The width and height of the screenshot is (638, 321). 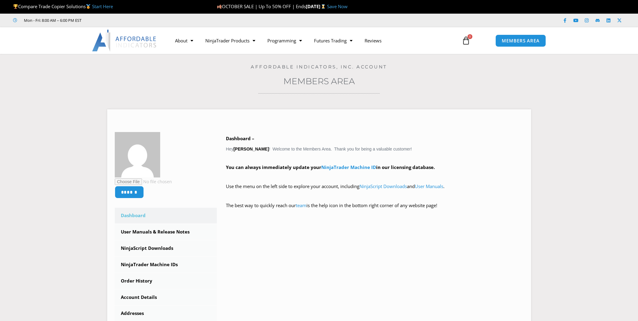 I want to click on a: Account Details, so click(x=166, y=297).